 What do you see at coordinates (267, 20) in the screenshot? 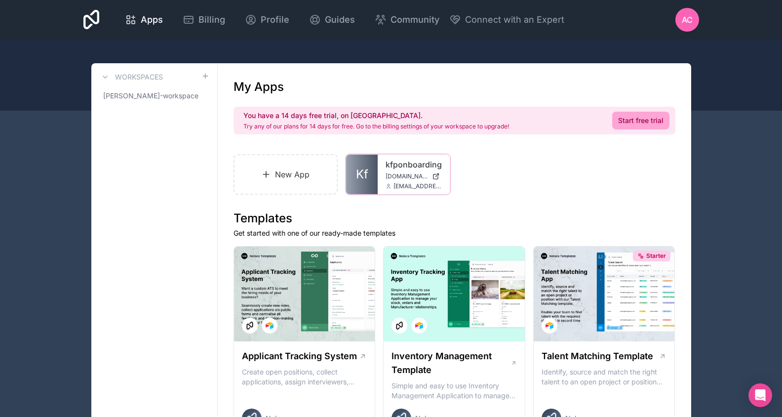
I see `a: Profile` at bounding box center [267, 20].